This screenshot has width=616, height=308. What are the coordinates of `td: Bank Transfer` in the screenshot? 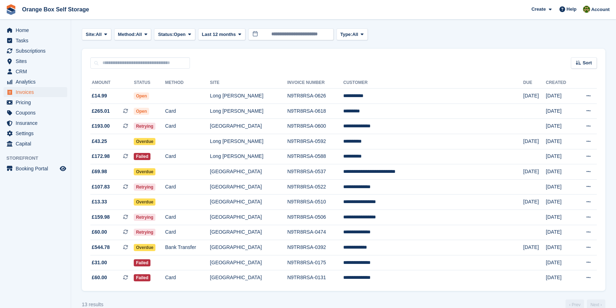 It's located at (187, 248).